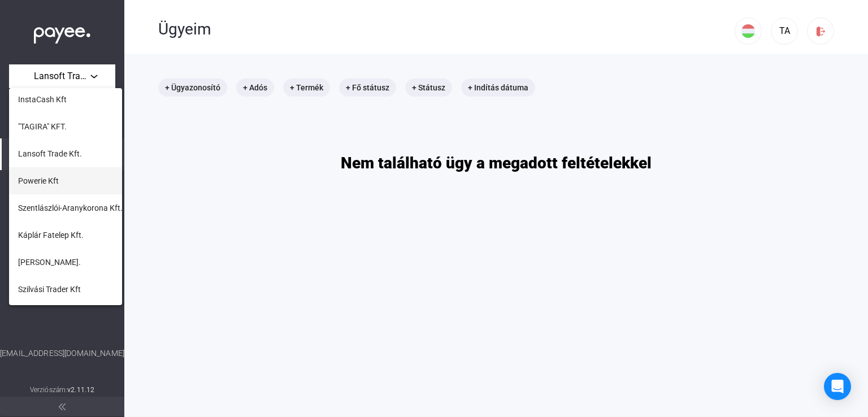 The image size is (868, 417). I want to click on span: "TAGIRA" KFT., so click(42, 127).